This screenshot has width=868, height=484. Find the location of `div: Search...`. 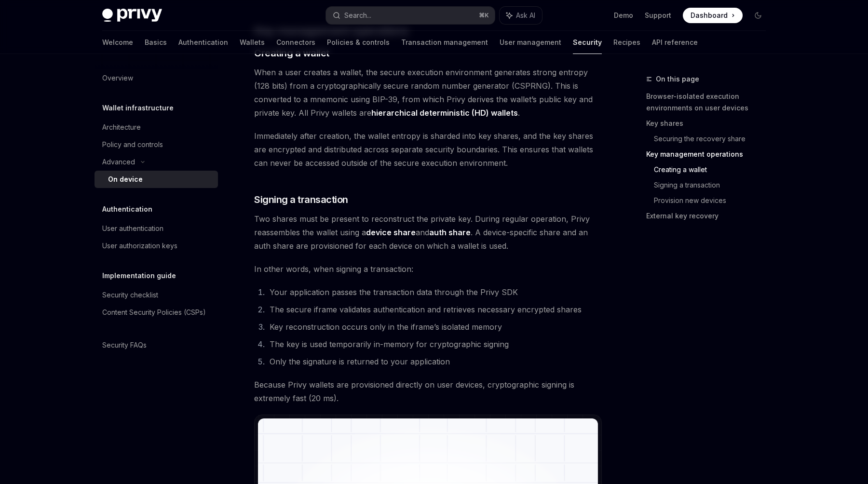

div: Search... is located at coordinates (358, 16).